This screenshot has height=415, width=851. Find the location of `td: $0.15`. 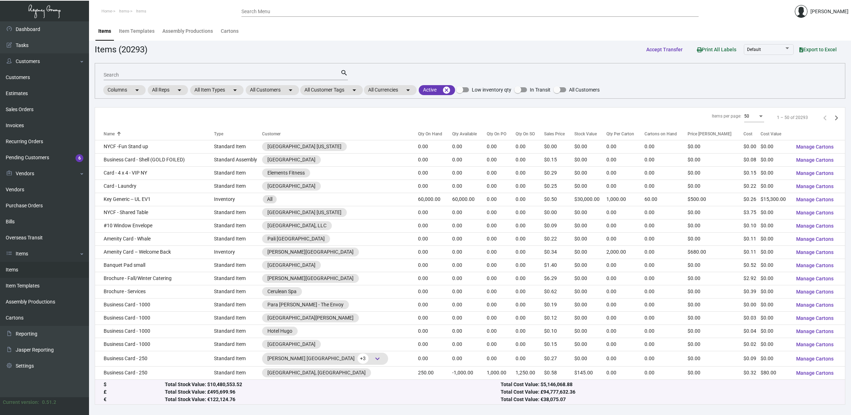

td: $0.15 is located at coordinates (752, 173).